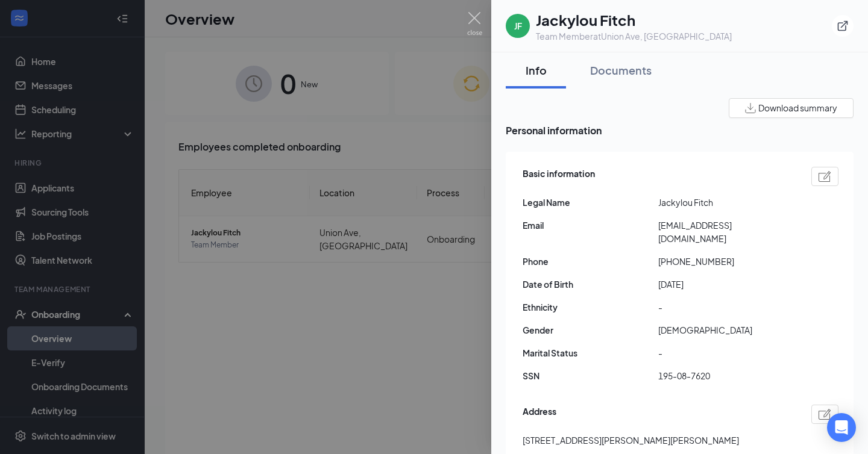 The width and height of the screenshot is (868, 454). I want to click on h1: Jackylou Fitch, so click(633, 19).